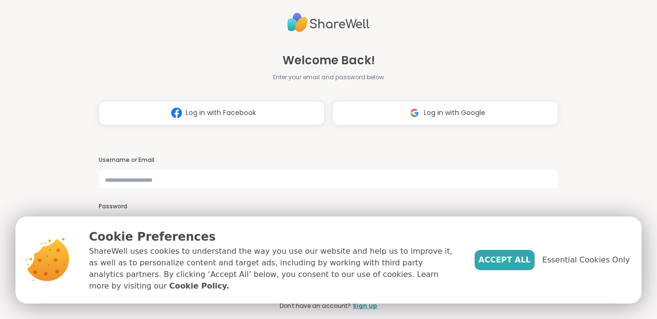  Describe the element at coordinates (454, 113) in the screenshot. I see `span: Log in with Google` at that location.